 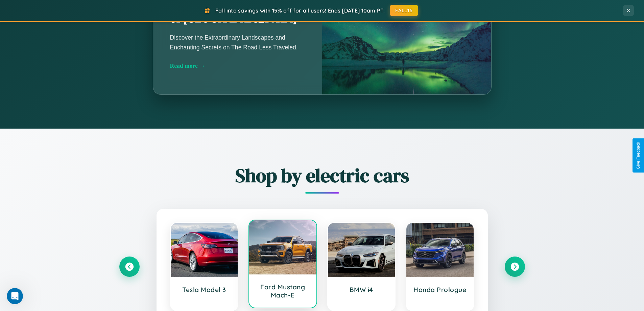 What do you see at coordinates (362, 290) in the screenshot?
I see `h3: BMW i4` at bounding box center [362, 290].